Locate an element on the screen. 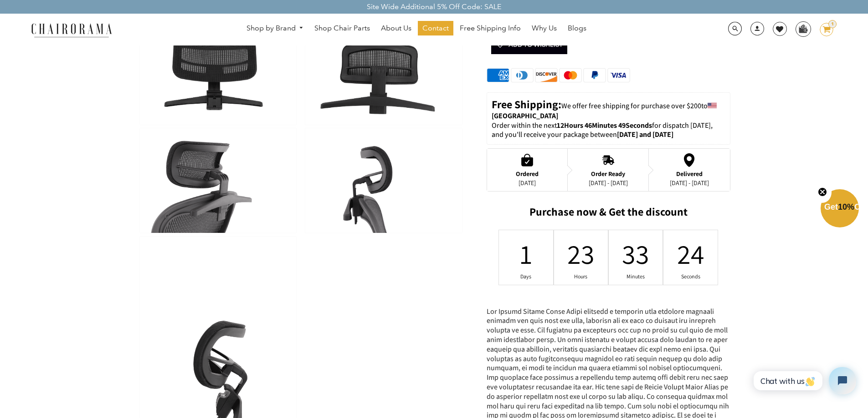 The image size is (868, 418). div: Get10%OffClose teaser is located at coordinates (840, 210).